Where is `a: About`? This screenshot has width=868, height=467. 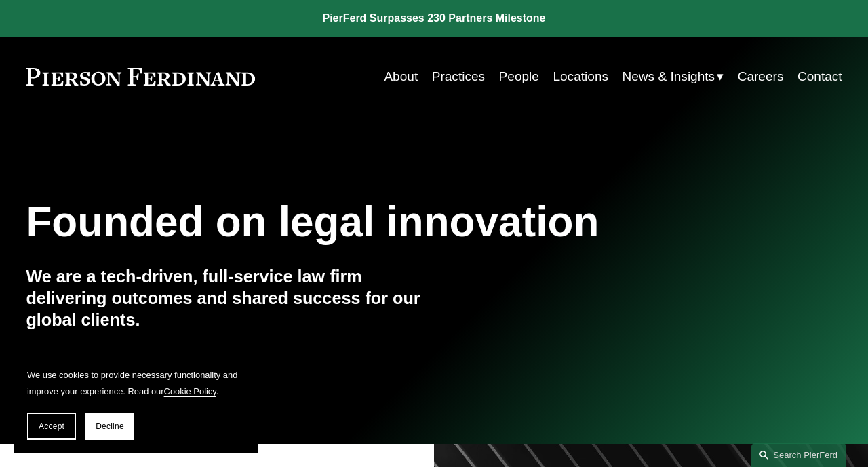
a: About is located at coordinates (401, 77).